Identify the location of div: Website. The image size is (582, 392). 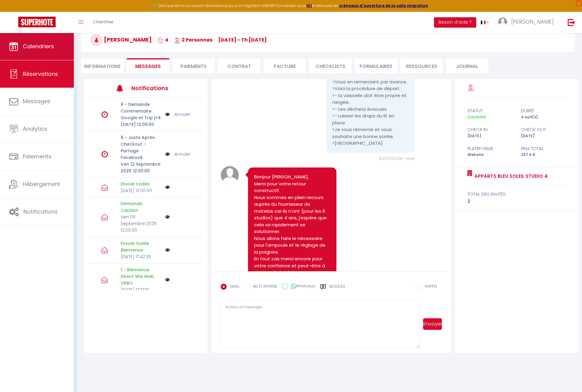
(490, 155).